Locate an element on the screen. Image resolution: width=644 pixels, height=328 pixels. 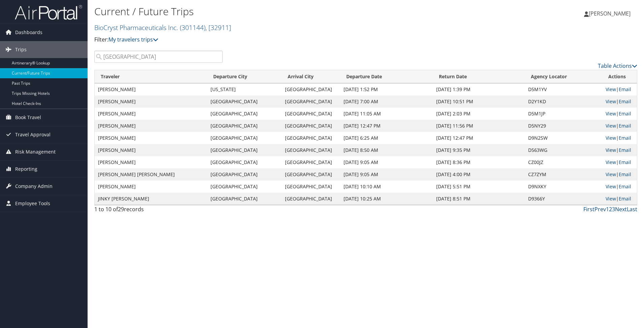
span: Risk Management is located at coordinates (35, 152).